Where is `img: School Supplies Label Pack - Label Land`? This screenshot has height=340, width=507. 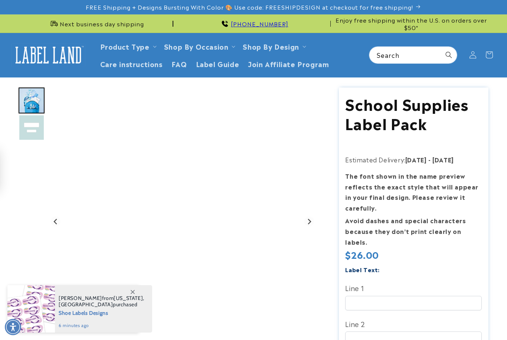
img: School Supplies Label Pack - Label Land is located at coordinates (32, 128).